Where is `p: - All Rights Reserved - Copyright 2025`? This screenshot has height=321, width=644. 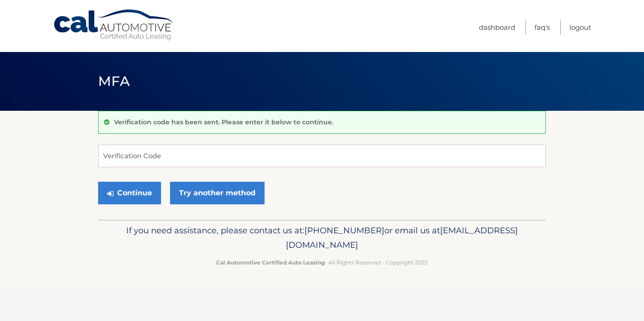
p: - All Rights Reserved - Copyright 2025 is located at coordinates (322, 262).